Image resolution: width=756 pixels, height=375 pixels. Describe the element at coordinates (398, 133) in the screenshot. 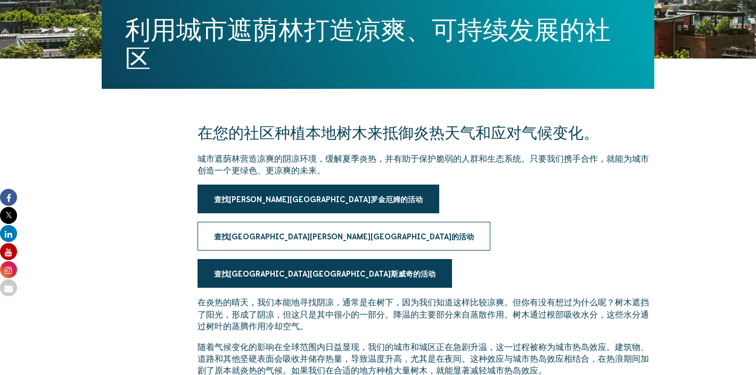

I see `font: 在您的社区种植本地树木来抵御炎热天气和应对气候变化。` at that location.